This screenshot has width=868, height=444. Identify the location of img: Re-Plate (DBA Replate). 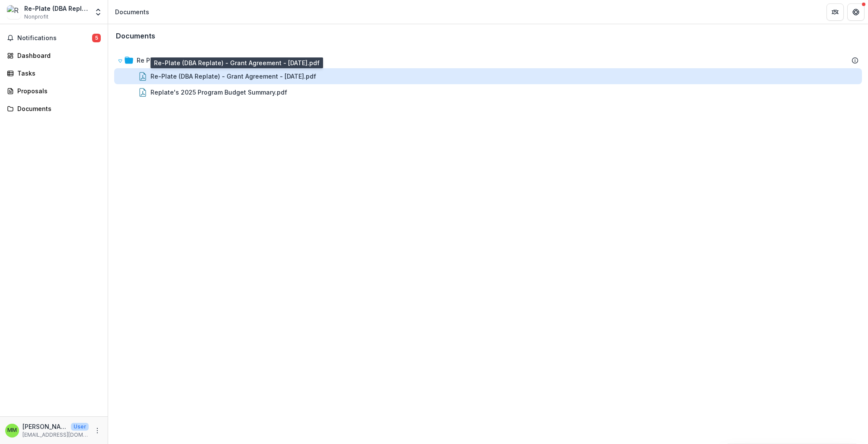
(14, 12).